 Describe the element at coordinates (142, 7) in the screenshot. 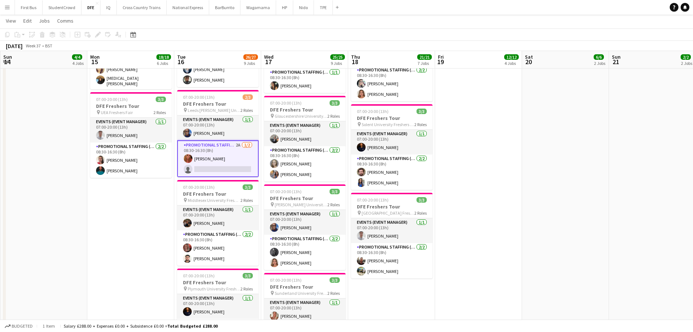

I see `button: Cross Country Trains` at that location.